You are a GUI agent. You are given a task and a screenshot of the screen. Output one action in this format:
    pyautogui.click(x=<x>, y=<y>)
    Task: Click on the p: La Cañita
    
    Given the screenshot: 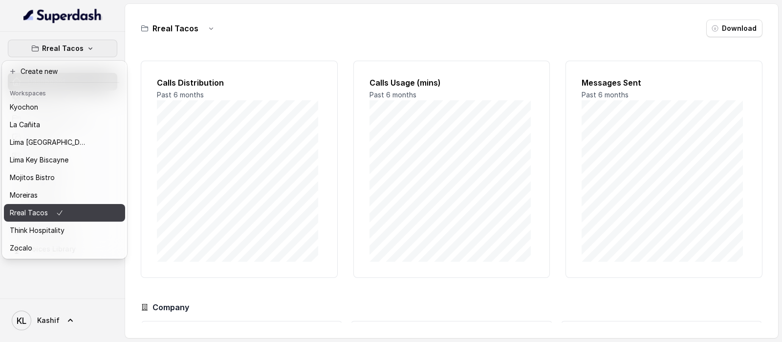 What is the action you would take?
    pyautogui.click(x=25, y=125)
    